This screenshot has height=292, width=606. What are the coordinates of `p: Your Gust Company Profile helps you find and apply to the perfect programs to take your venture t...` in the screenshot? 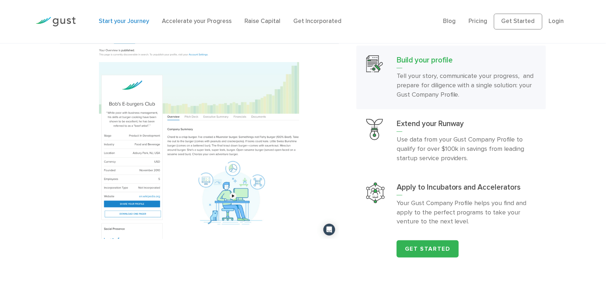 It's located at (467, 213).